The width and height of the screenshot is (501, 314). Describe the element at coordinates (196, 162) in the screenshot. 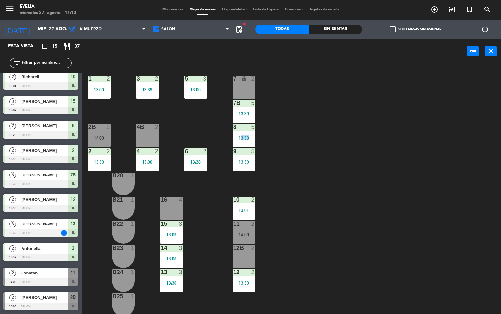

I see `div: 13:28` at that location.